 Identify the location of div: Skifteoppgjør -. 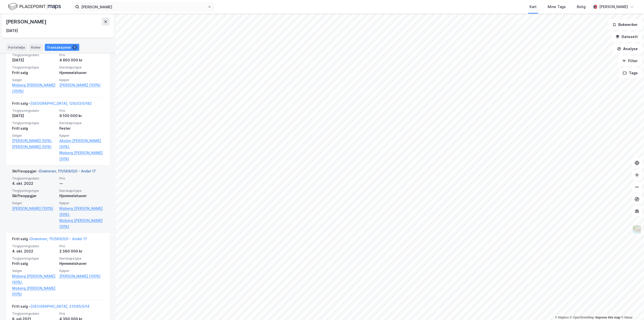
(54, 173).